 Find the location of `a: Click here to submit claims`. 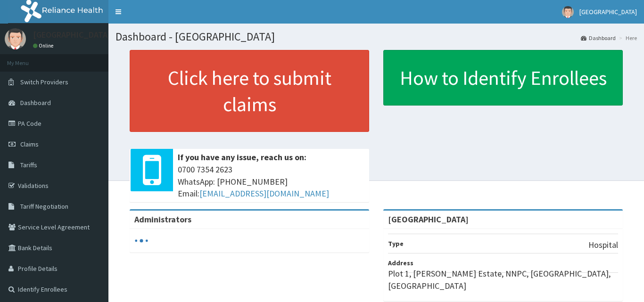

a: Click here to submit claims is located at coordinates (249, 91).